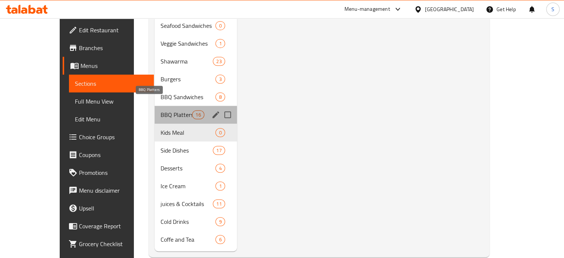 The width and height of the screenshot is (564, 258). I want to click on div: Ice Cream1, so click(196, 186).